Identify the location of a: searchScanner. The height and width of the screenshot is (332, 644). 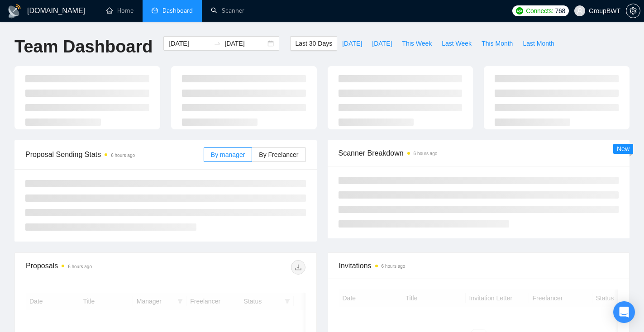
(227, 11).